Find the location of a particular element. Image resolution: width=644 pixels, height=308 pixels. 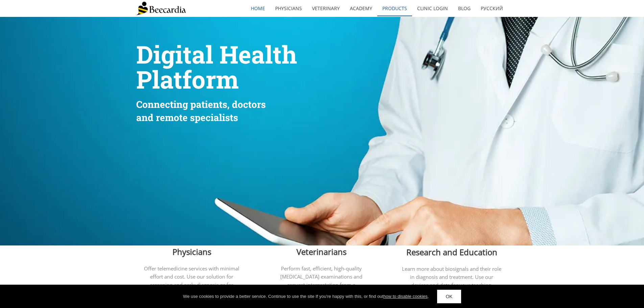

a: Clinic Login is located at coordinates (433, 8).